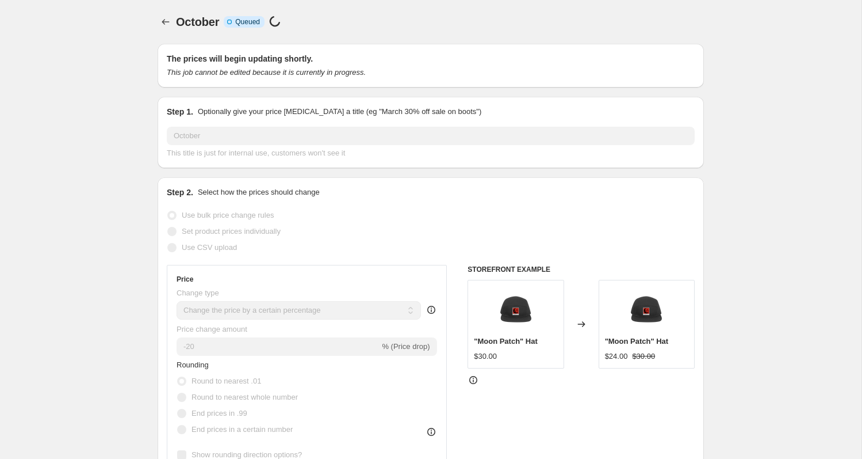  What do you see at coordinates (228, 215) in the screenshot?
I see `span: Use bulk price change rules` at bounding box center [228, 215].